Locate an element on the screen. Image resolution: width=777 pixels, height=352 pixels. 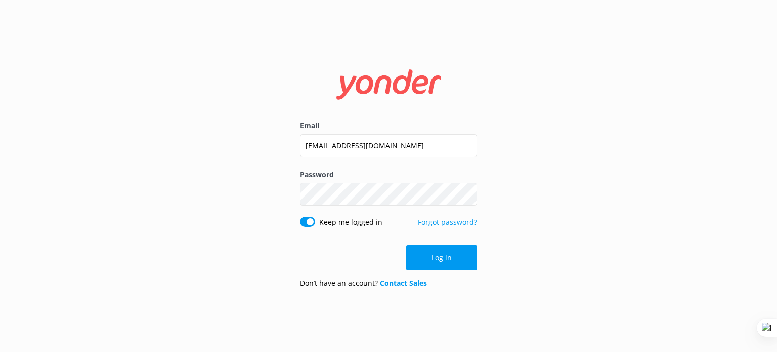
a: Contact Sales is located at coordinates (403, 282).